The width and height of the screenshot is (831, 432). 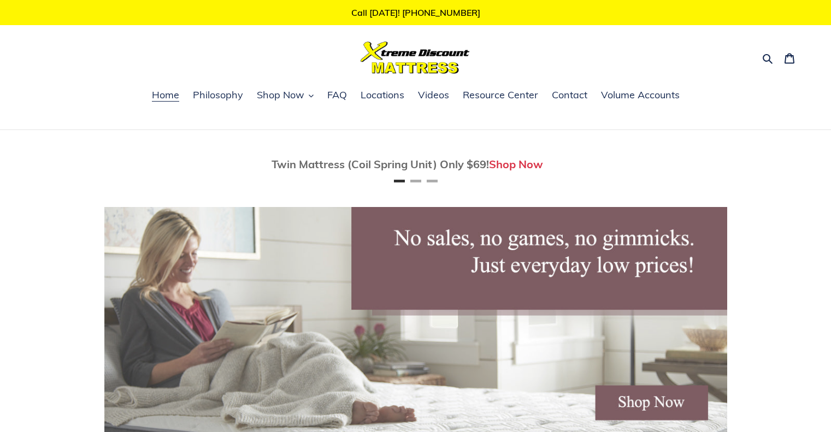 What do you see at coordinates (399, 181) in the screenshot?
I see `button: Page 1` at bounding box center [399, 181].